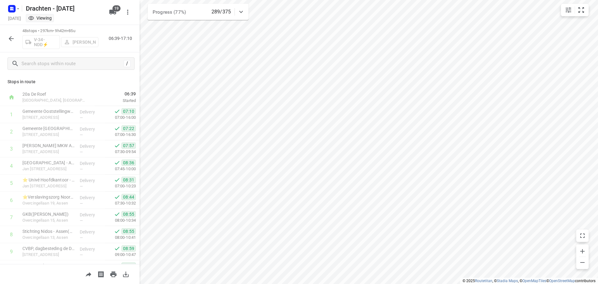 Image resolution: width=598 pixels, height=284 pixels. Describe the element at coordinates (129, 111) in the screenshot. I see `span: 07:10` at that location.